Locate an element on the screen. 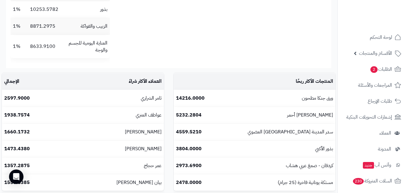  span: طلبات الإرجاع is located at coordinates (379, 101).